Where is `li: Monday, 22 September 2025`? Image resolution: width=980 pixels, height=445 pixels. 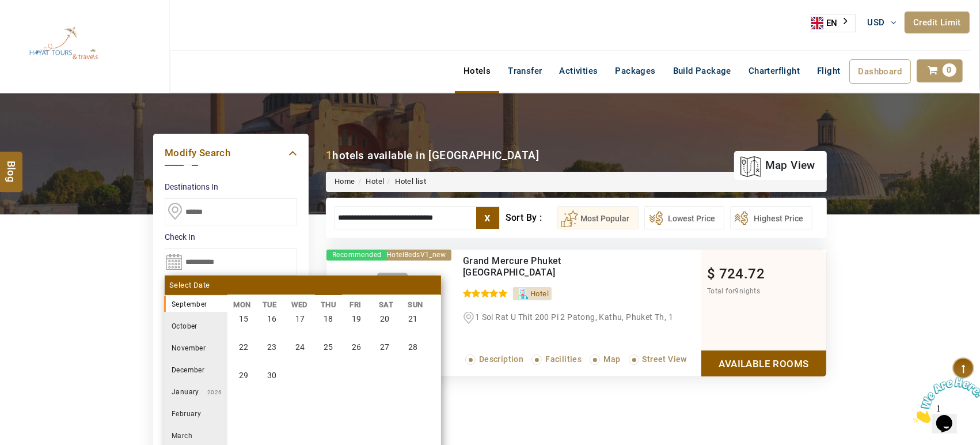
li: Monday, 22 September 2025 is located at coordinates (244, 347).